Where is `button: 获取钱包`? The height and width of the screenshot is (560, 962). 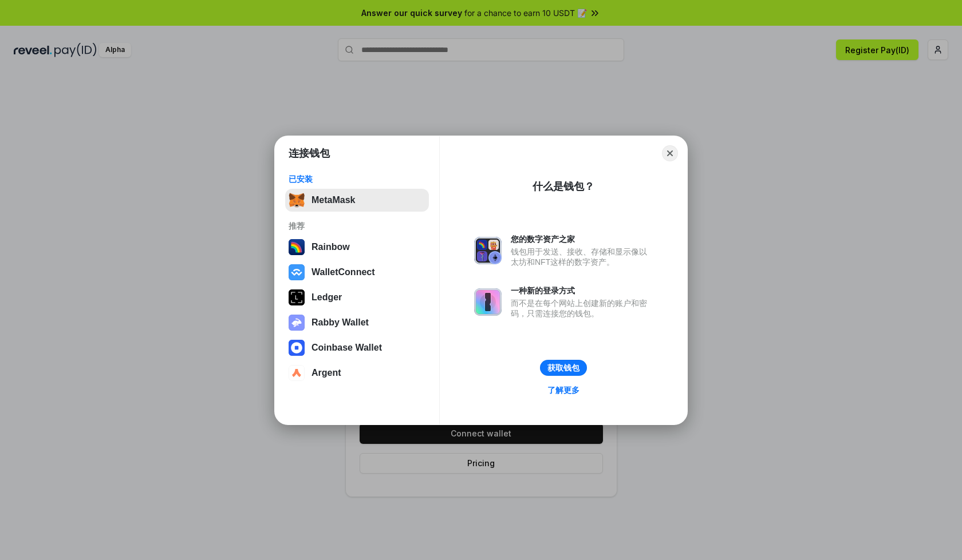 button: 获取钱包 is located at coordinates (564, 368).